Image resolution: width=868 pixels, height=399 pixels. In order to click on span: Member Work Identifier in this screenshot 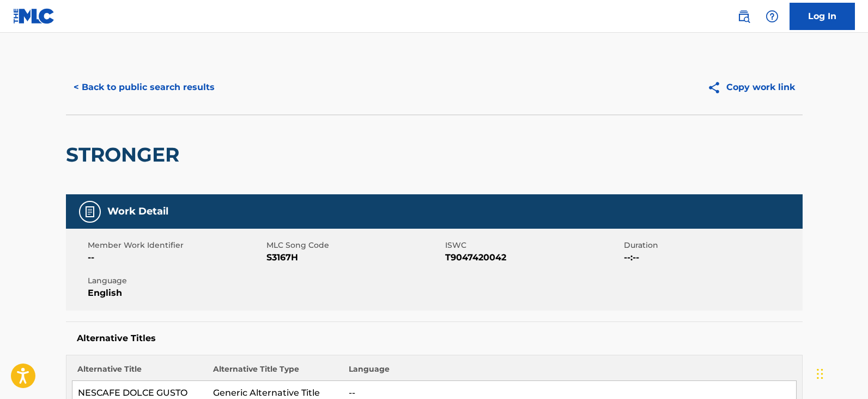, I will do `click(176, 245)`.